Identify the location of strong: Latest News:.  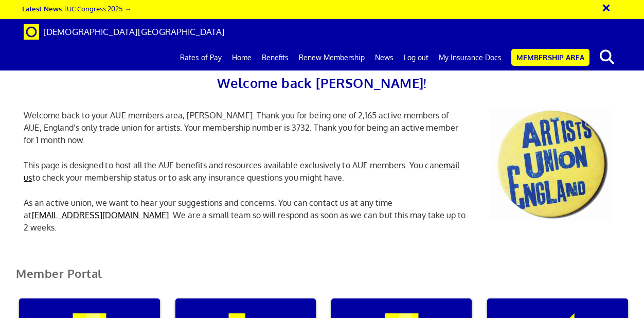
(43, 9).